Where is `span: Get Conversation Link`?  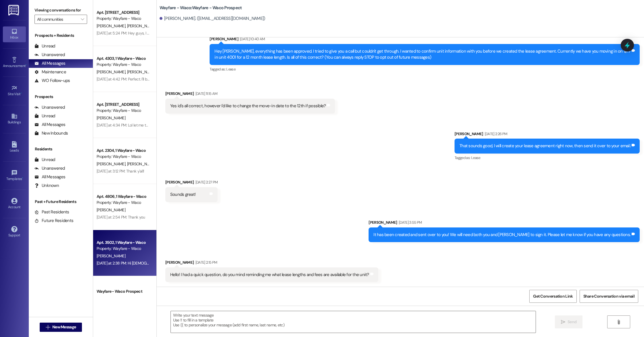
span: Get Conversation Link is located at coordinates (553, 296).